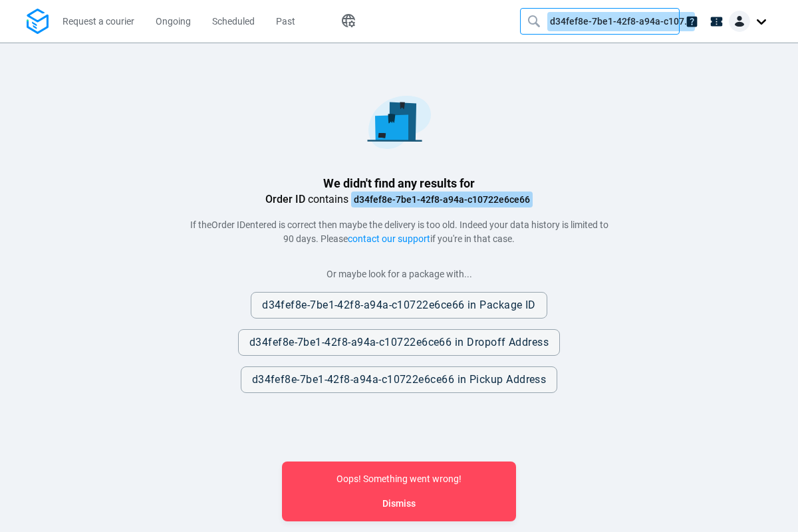  Describe the element at coordinates (98, 21) in the screenshot. I see `span: Request a courier` at that location.